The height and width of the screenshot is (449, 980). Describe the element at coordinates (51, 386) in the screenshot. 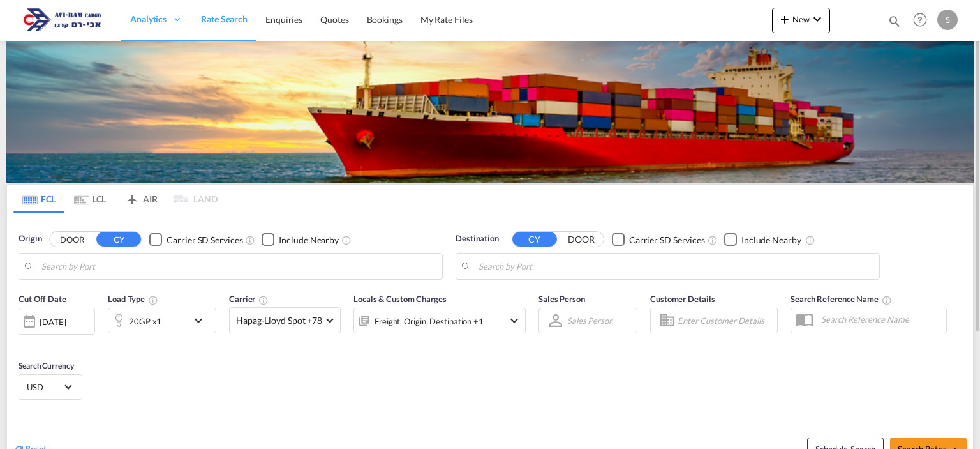

I see `md-select: Select Currency: $ USDUnited States Dollar` at that location.